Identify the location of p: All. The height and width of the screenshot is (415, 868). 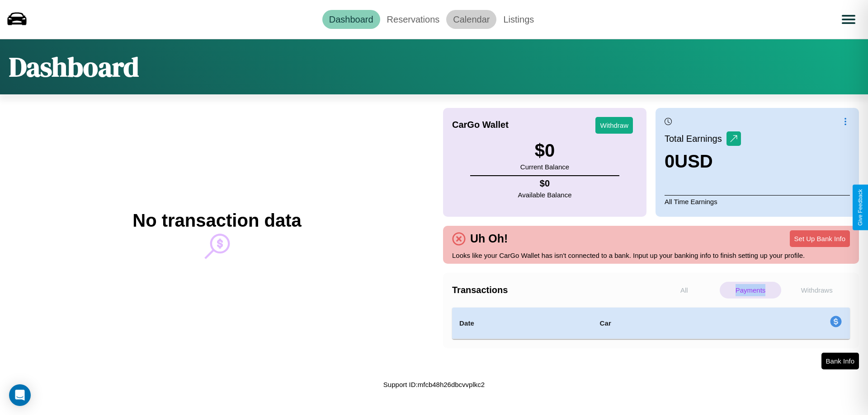
(684, 290).